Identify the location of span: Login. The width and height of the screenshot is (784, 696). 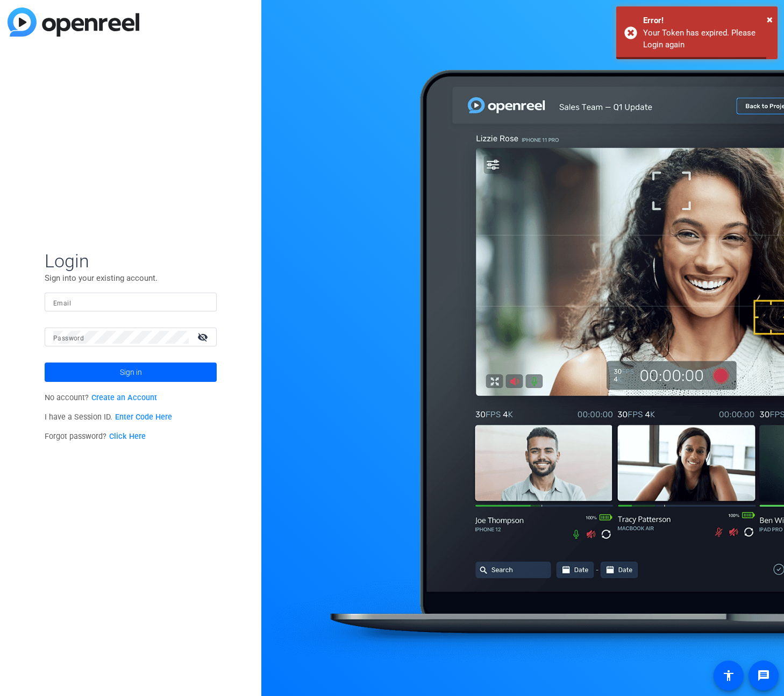
(131, 261).